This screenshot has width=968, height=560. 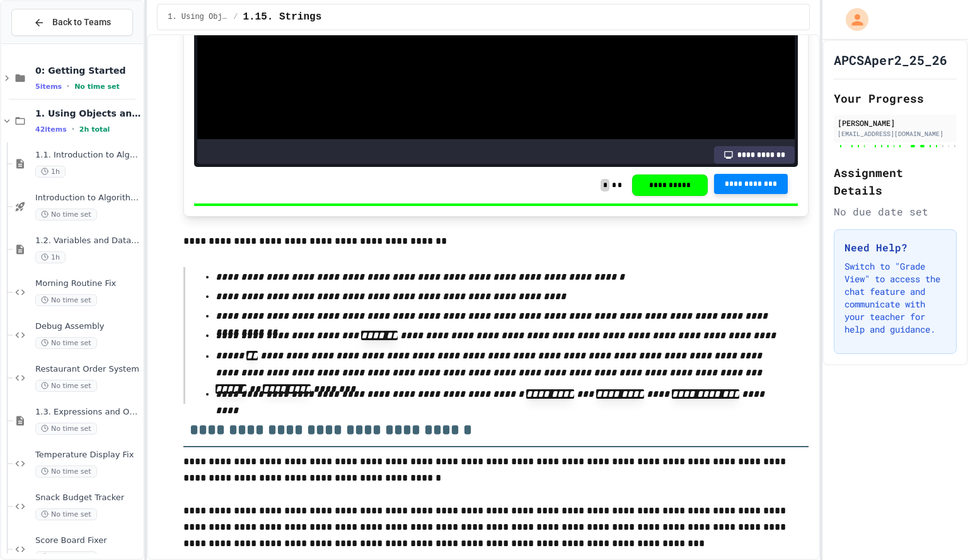 I want to click on span: Back to Teams, so click(x=81, y=22).